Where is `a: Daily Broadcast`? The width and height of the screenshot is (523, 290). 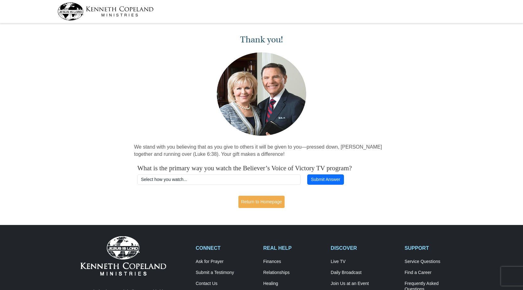
a: Daily Broadcast is located at coordinates (365, 273).